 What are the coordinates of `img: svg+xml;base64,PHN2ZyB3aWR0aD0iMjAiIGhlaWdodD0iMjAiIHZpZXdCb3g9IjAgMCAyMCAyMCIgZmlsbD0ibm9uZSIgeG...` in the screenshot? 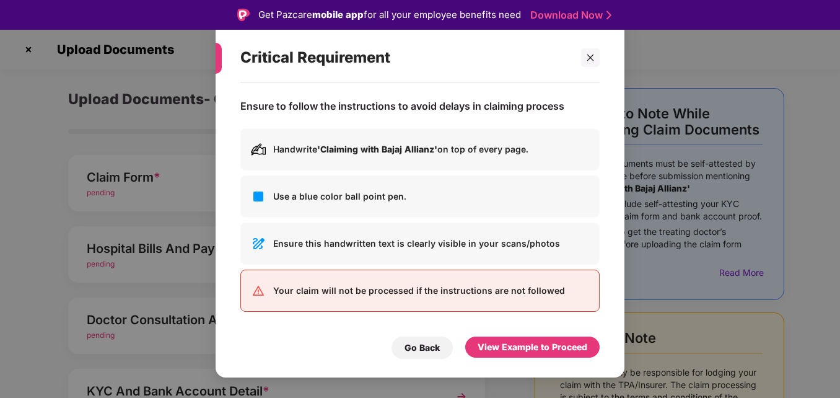 It's located at (258, 149).